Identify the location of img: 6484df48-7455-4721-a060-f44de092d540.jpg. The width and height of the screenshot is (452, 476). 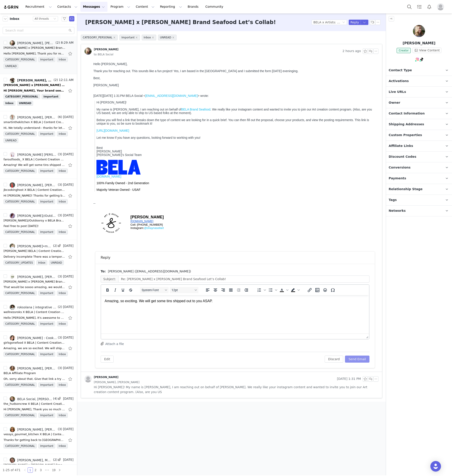
(12, 338).